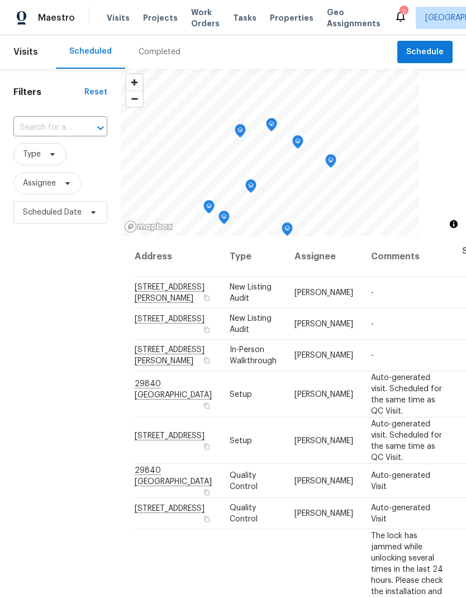 This screenshot has width=466, height=598. What do you see at coordinates (39, 183) in the screenshot?
I see `span: Assignee` at bounding box center [39, 183].